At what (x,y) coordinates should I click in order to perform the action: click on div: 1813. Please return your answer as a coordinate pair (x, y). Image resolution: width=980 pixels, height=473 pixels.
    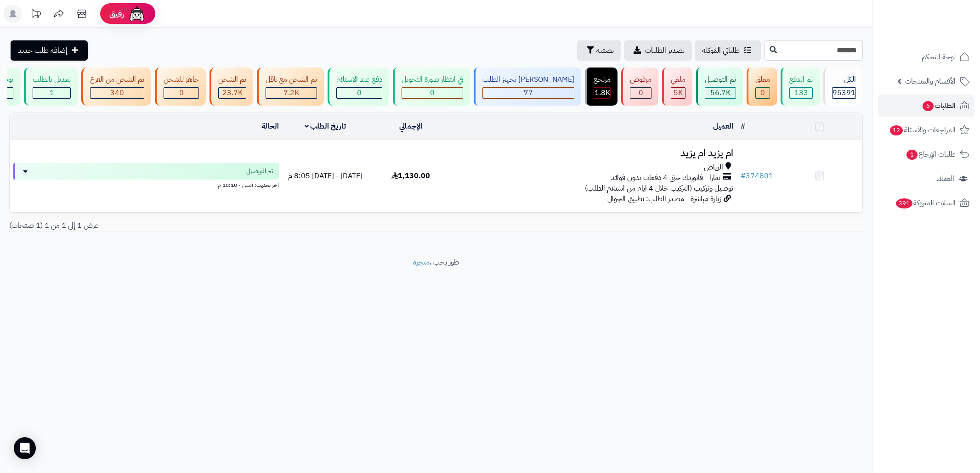
    Looking at the image, I should click on (602, 93).